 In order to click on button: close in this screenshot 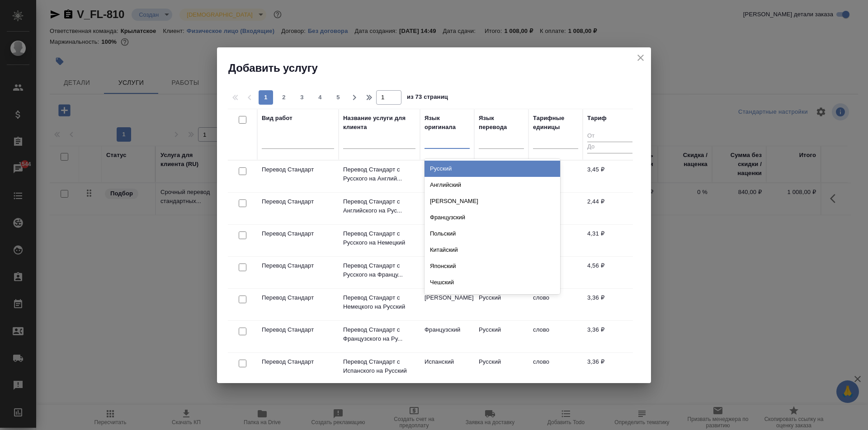, I will do `click(640, 57)`.